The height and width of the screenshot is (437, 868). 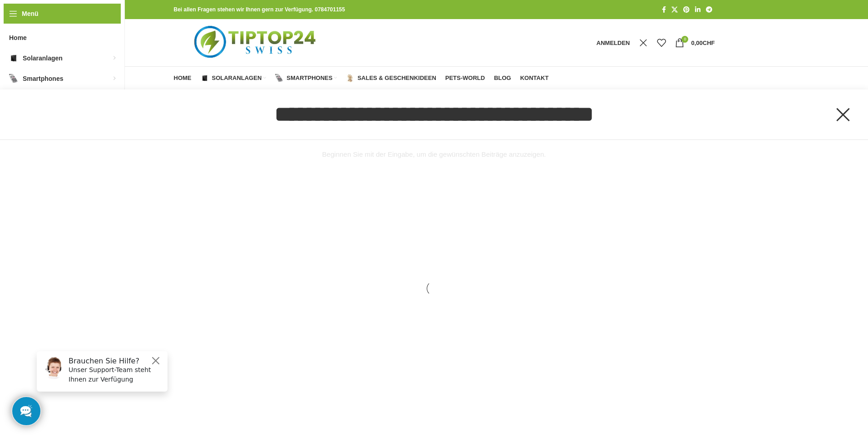 What do you see at coordinates (535, 78) in the screenshot?
I see `a: Kontakt` at bounding box center [535, 78].